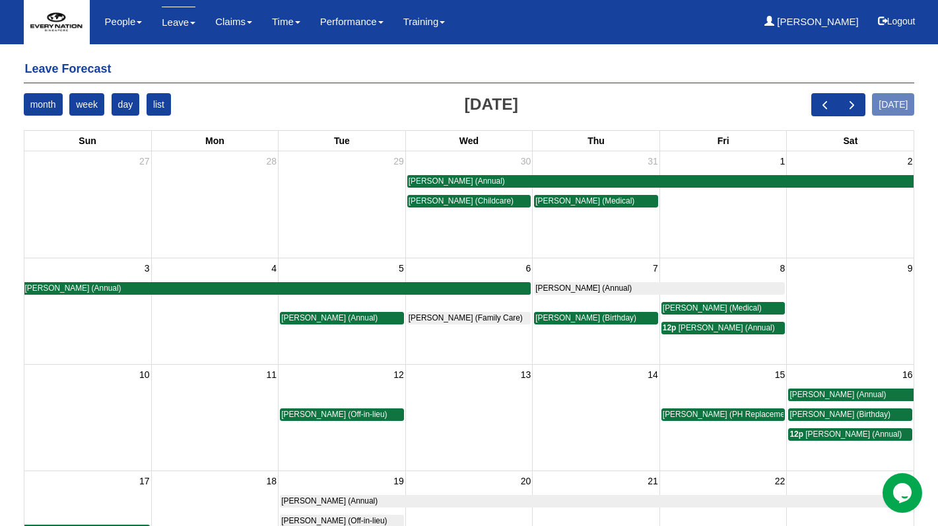 The width and height of the screenshot is (938, 526). What do you see at coordinates (469, 141) in the screenshot?
I see `span: Wed` at bounding box center [469, 141].